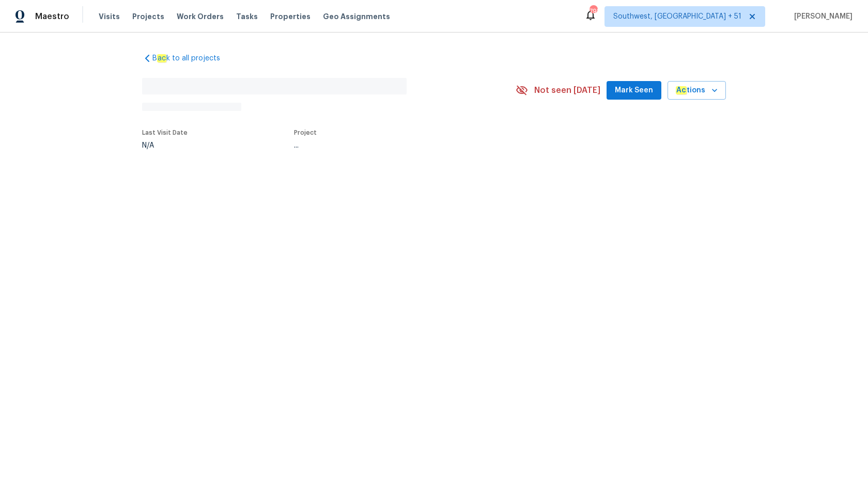 The image size is (868, 479). Describe the element at coordinates (200, 16) in the screenshot. I see `span: Work Orders` at that location.